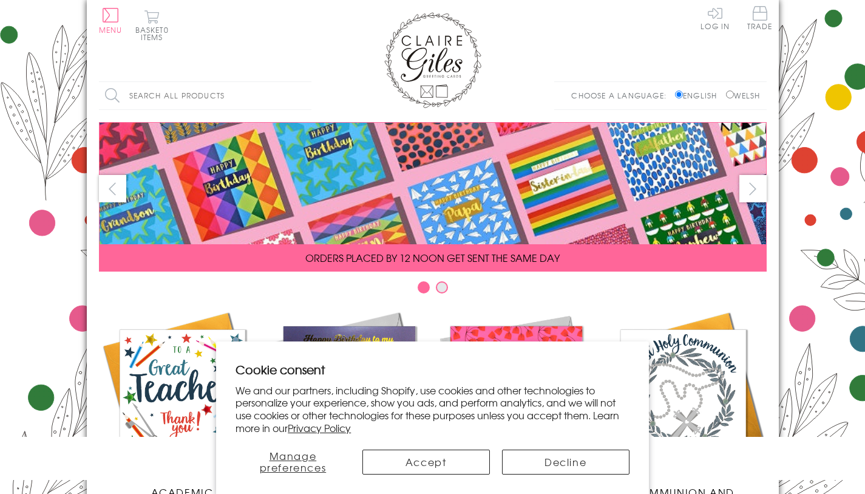 This screenshot has width=865, height=494. What do you see at coordinates (112, 188) in the screenshot?
I see `button: prev` at bounding box center [112, 188].